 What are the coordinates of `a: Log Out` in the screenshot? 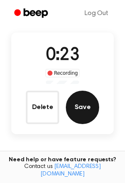 It's located at (96, 13).